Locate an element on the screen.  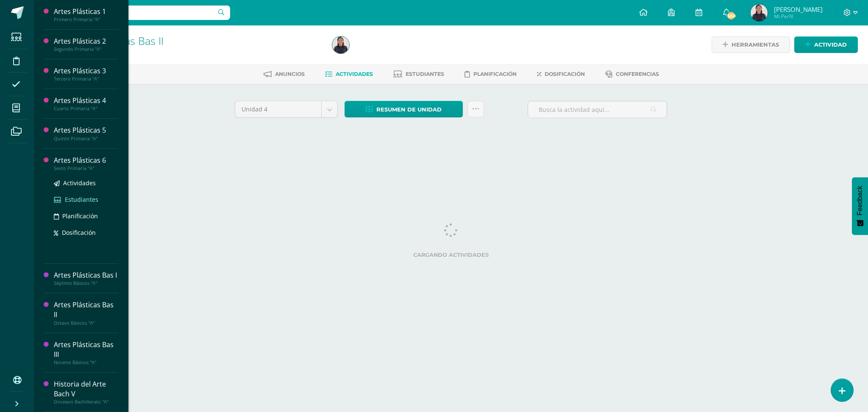
div: Séptimo Básicos "A" is located at coordinates (86, 283).